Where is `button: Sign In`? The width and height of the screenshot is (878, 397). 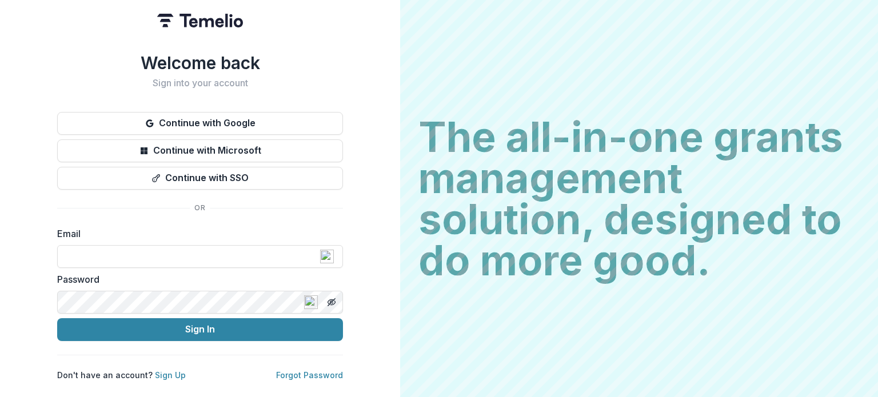 button: Sign In is located at coordinates (200, 330).